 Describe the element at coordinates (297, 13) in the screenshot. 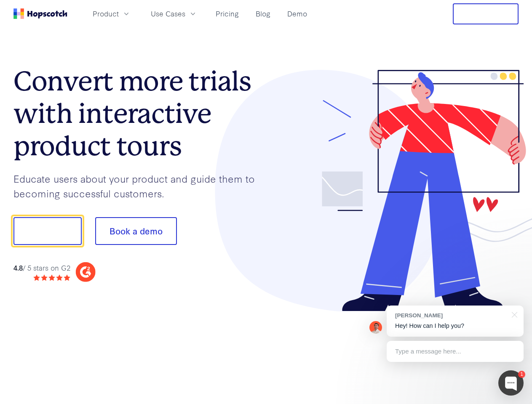

I see `a: Demo` at that location.